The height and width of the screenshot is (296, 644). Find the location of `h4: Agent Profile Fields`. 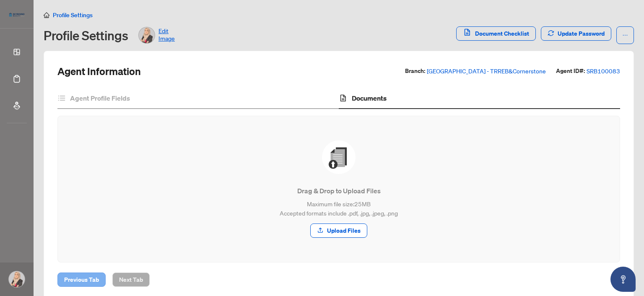

h4: Agent Profile Fields is located at coordinates (100, 98).